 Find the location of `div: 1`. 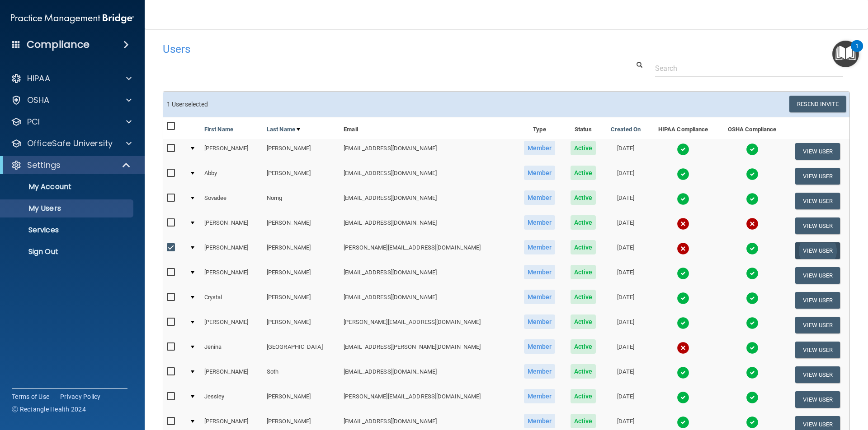

div: 1 is located at coordinates (857, 52).